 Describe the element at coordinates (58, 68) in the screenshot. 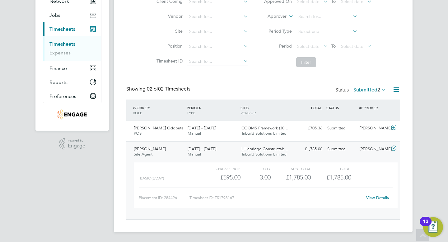

I see `span: Finance` at that location.